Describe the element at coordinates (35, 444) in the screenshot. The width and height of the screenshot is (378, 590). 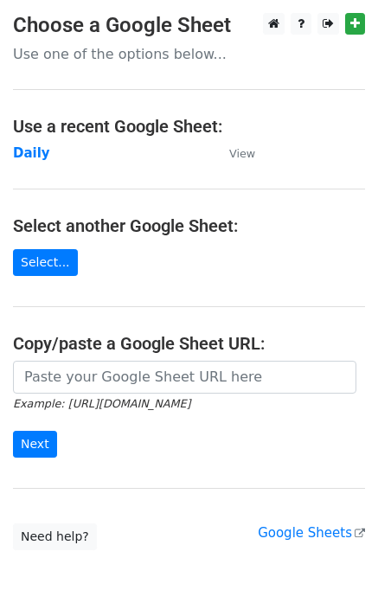
I see `input: Next` at that location.